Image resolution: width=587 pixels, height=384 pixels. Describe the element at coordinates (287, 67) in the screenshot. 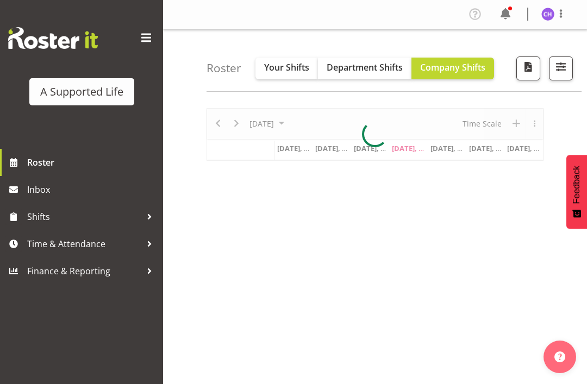

I see `span: Your Shifts` at that location.